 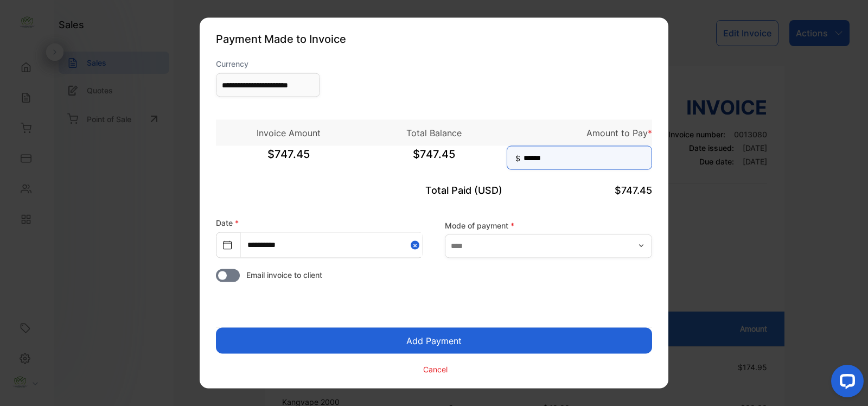 What do you see at coordinates (434, 190) in the screenshot?
I see `p: Total Paid (USD)` at bounding box center [434, 190].